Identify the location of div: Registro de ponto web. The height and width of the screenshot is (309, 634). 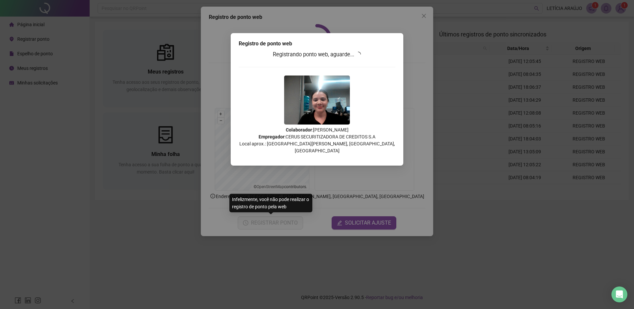
(317, 44).